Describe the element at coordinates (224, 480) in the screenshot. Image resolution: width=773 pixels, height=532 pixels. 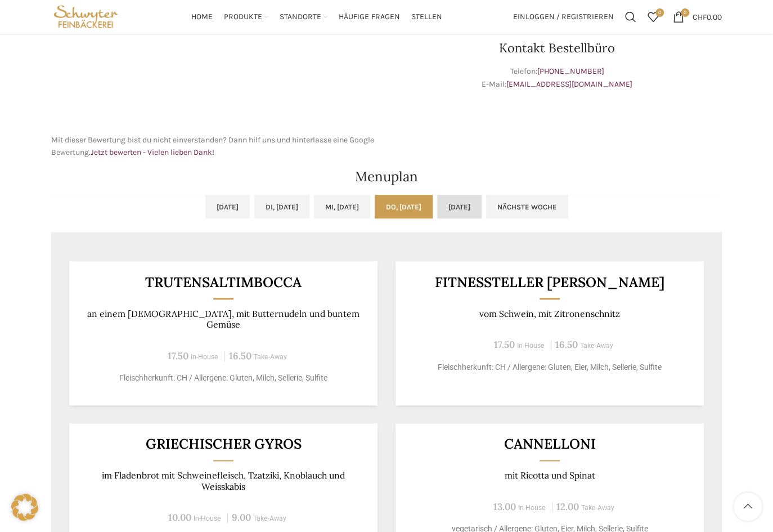
I see `p: im Fladenbrot mit Schweinefleisch, Tzatziki, Knoblauch und Weisskabis` at that location.